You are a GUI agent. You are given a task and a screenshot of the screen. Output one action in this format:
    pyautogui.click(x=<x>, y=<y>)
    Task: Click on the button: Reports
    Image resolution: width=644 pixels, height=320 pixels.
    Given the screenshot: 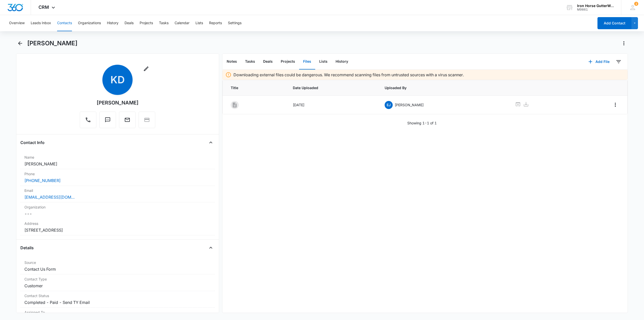 What is the action you would take?
    pyautogui.click(x=215, y=23)
    